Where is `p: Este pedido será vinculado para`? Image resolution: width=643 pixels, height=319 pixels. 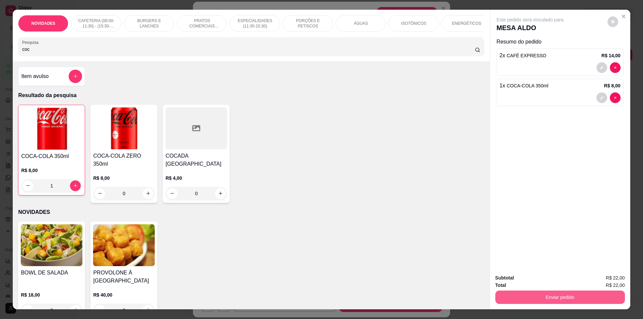
p: Este pedido será vinculado para is located at coordinates (530, 20).